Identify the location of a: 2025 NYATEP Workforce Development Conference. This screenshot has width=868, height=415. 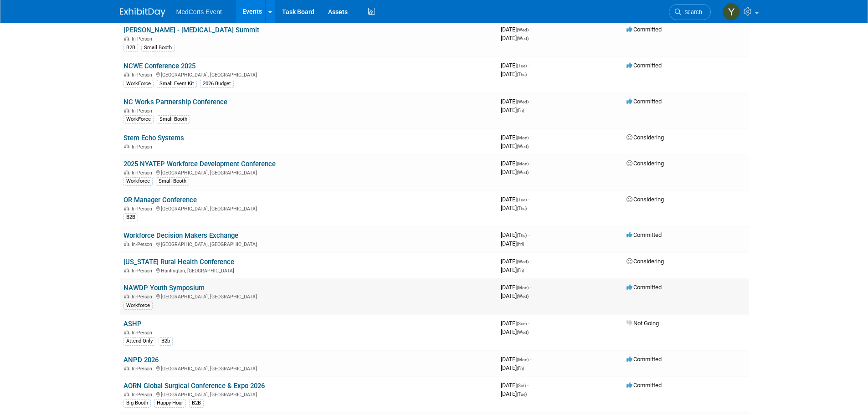
(200, 164).